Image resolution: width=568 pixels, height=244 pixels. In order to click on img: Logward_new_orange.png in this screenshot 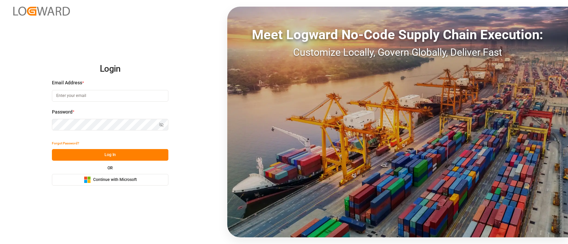, I will do `click(42, 11)`.